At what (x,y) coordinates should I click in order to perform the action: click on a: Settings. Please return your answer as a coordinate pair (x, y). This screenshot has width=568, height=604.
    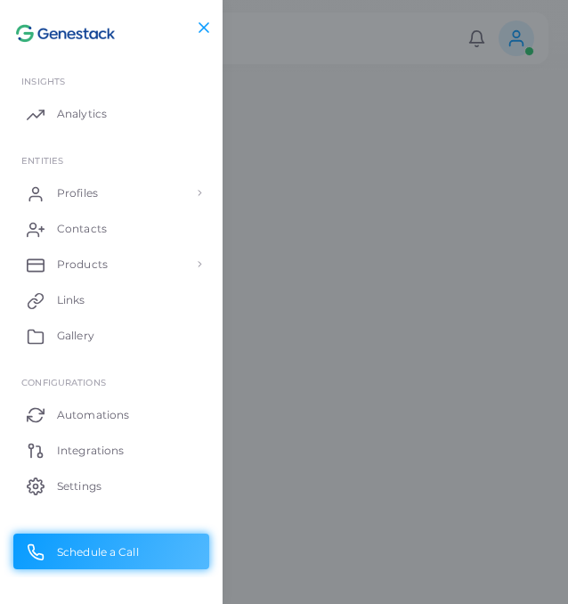
    Looking at the image, I should click on (111, 486).